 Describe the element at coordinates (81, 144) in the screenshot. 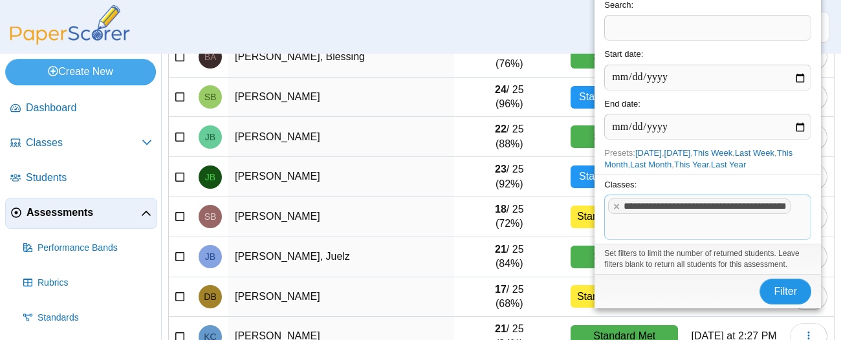

I see `a: Classes` at that location.